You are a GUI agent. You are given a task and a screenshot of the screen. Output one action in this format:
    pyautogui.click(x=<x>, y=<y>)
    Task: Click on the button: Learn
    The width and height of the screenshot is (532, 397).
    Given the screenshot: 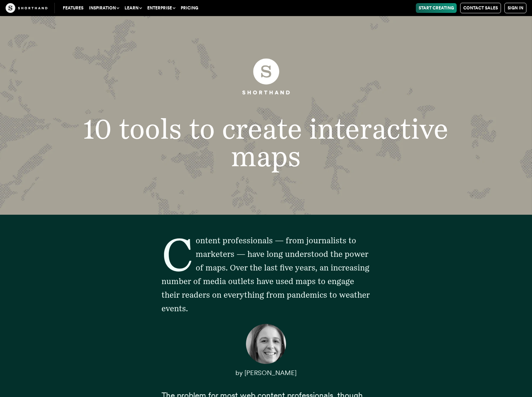 What is the action you would take?
    pyautogui.click(x=133, y=8)
    